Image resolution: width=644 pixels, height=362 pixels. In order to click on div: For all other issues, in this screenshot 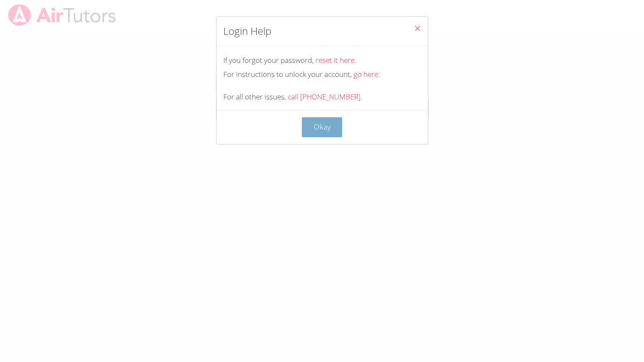, I will do `click(322, 97)`.